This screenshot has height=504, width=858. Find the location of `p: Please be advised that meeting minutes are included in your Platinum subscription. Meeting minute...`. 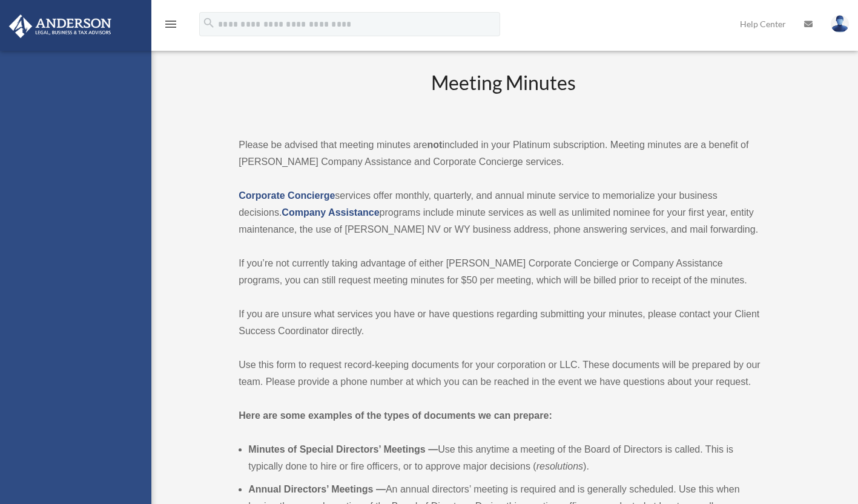

p: Please be advised that meeting minutes are included in your Platinum subscription. Meeting minute... is located at coordinates (503, 153).